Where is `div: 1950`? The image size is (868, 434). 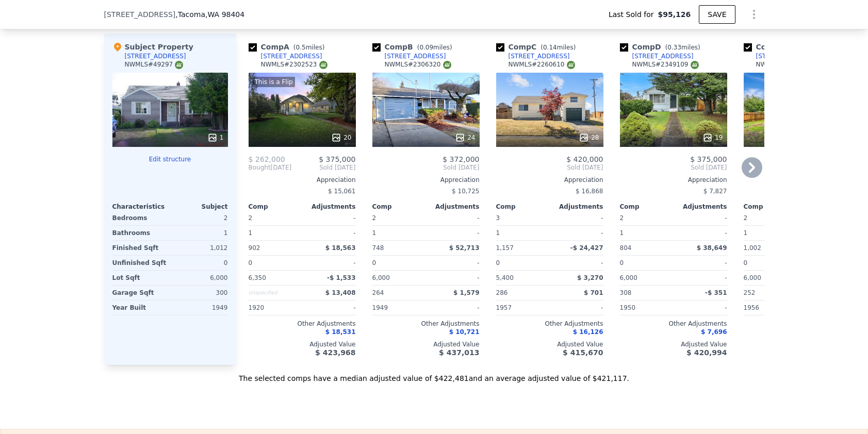 div: 1950 is located at coordinates (646, 308).